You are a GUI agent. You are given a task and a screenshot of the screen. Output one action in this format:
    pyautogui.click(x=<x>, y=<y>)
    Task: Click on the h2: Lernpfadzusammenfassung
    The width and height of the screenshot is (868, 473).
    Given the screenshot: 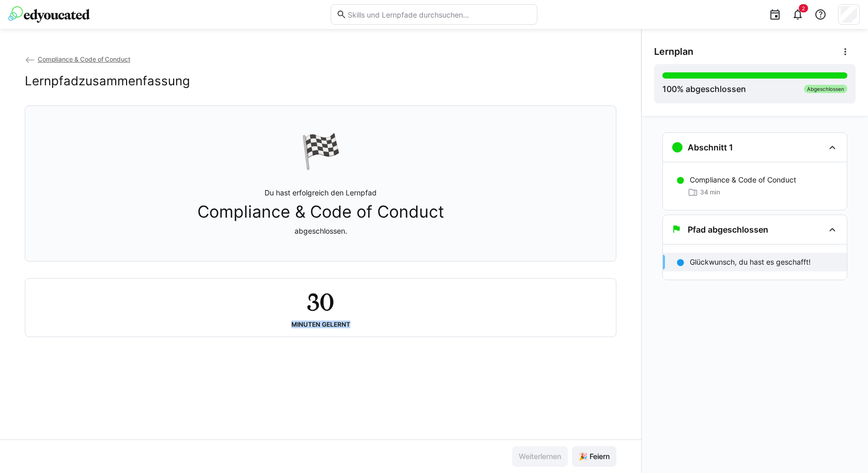 What is the action you would take?
    pyautogui.click(x=107, y=81)
    